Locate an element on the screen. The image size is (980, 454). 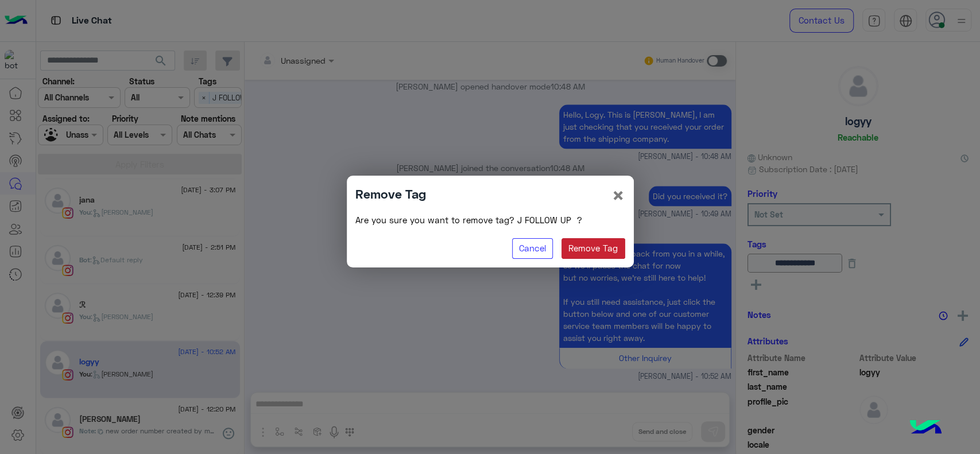
button: Remove Tag is located at coordinates (593, 249).